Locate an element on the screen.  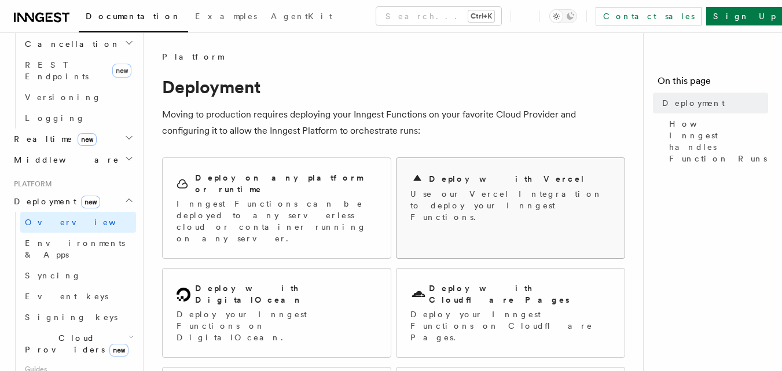
span: Realtime is located at coordinates (53, 139).